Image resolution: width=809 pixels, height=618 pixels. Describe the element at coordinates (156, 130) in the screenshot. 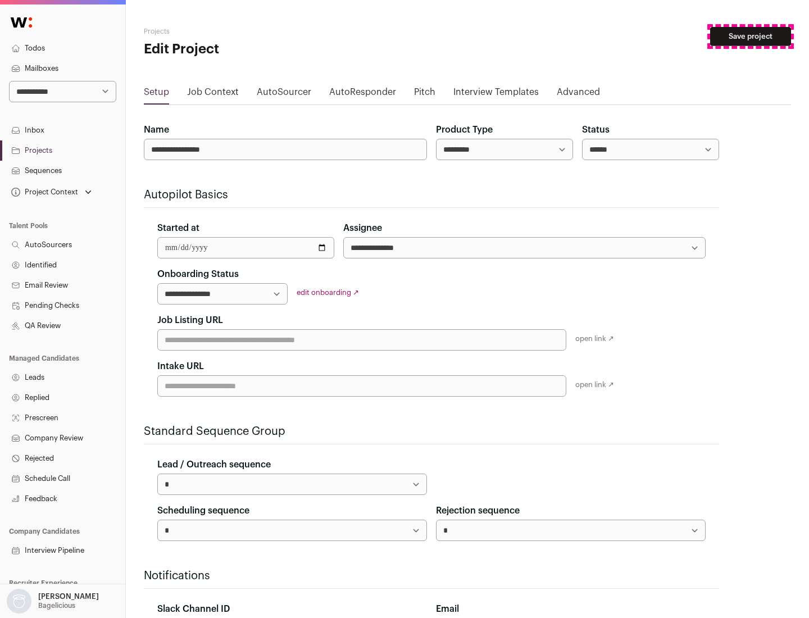

I see `label: Name` at that location.